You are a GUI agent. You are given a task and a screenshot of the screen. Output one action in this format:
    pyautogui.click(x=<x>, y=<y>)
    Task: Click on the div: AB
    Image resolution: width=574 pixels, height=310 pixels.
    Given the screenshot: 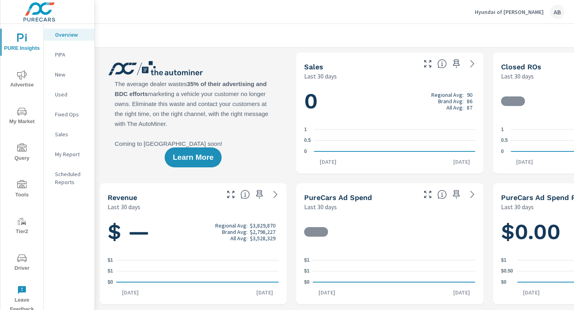 What is the action you would take?
    pyautogui.click(x=557, y=12)
    